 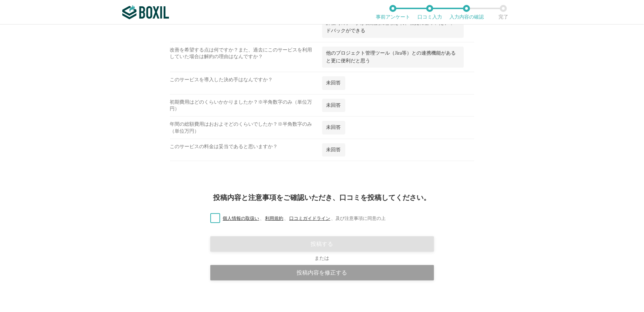 What do you see at coordinates (274, 219) in the screenshot?
I see `a: 利用規約` at bounding box center [274, 219].